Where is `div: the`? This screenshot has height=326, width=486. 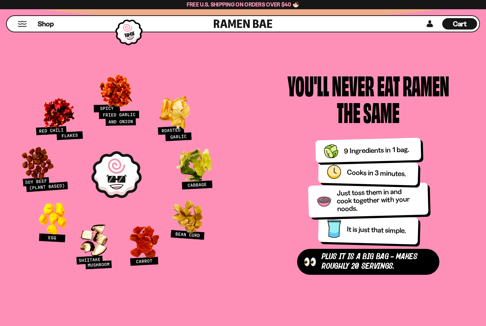
div: the is located at coordinates (349, 112).